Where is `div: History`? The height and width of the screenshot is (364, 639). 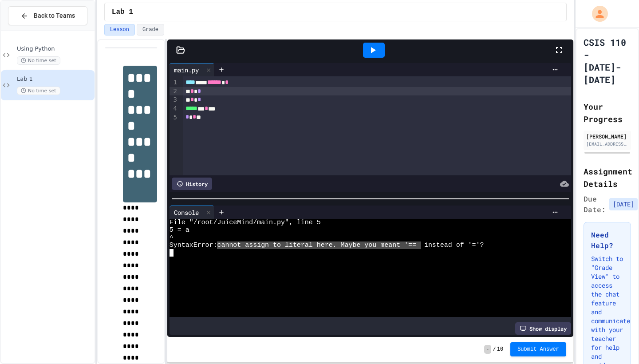 div: History is located at coordinates (191, 184).